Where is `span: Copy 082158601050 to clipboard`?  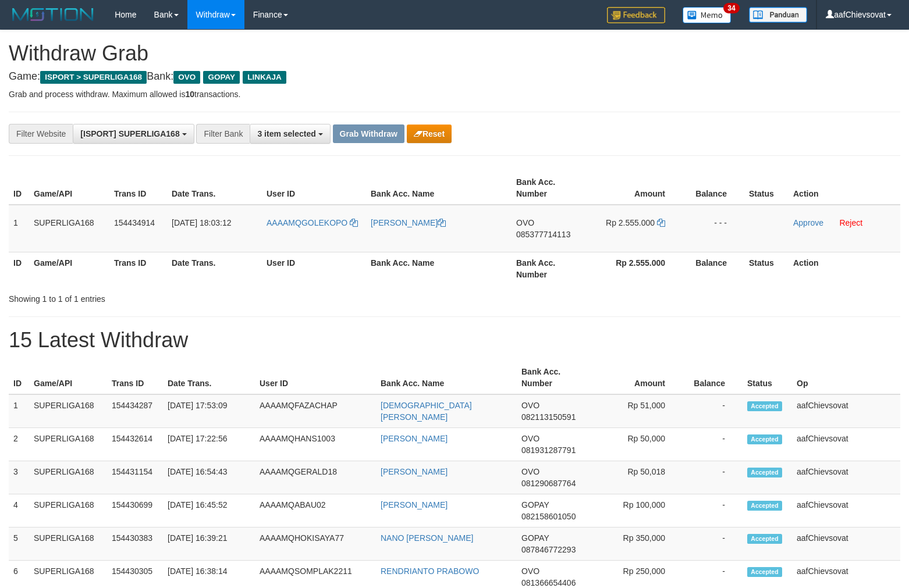 span: Copy 082158601050 to clipboard is located at coordinates (549, 516).